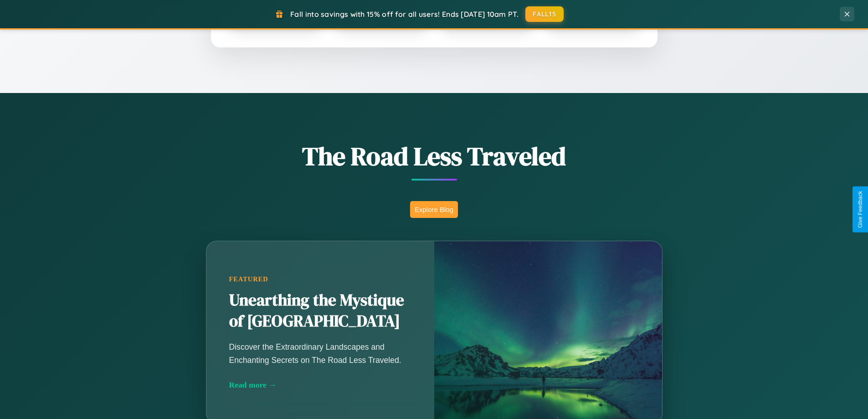  I want to click on div: Read more →, so click(320, 385).